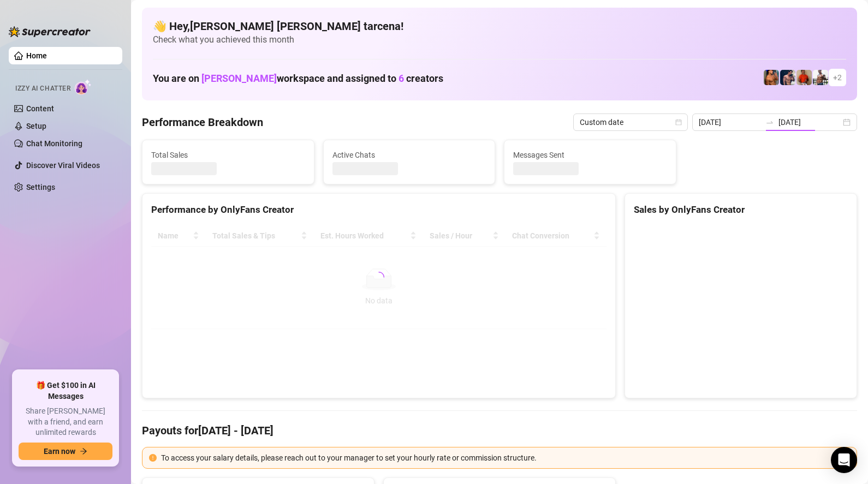 This screenshot has height=484, width=868. What do you see at coordinates (844, 460) in the screenshot?
I see `div: Open Intercom Messenger` at bounding box center [844, 460].